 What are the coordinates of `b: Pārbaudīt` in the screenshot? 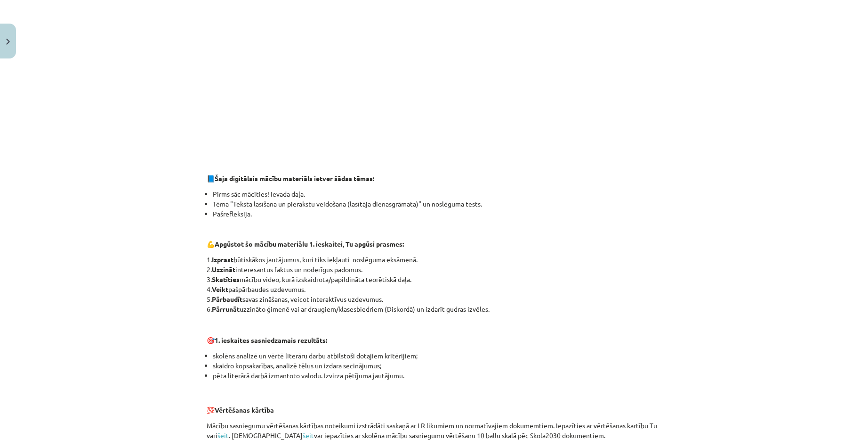 It's located at (227, 299).